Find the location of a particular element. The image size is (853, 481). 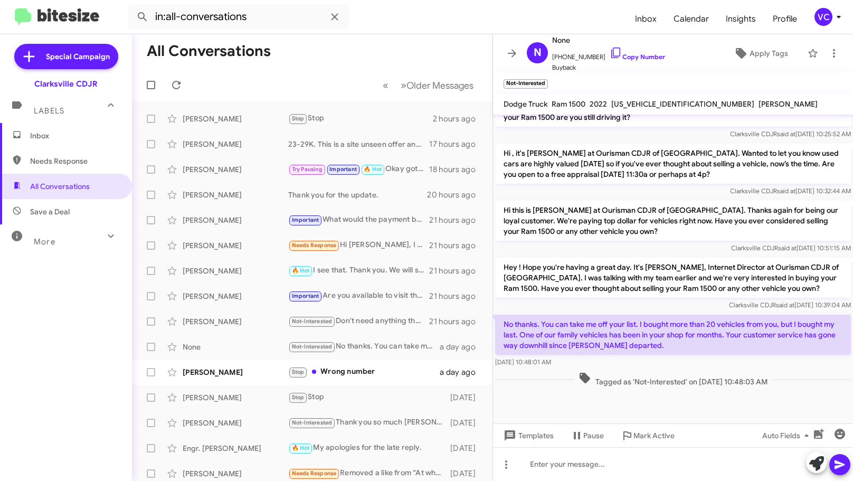

span: Special Campaign is located at coordinates (78, 56).